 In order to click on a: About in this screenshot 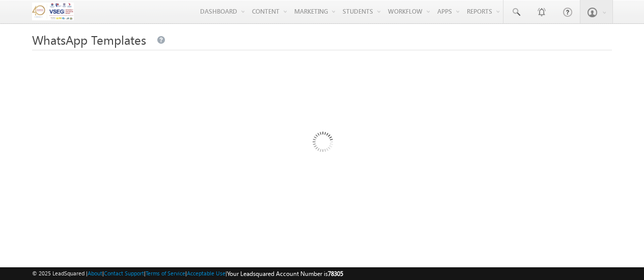, I will do `click(95, 273)`.